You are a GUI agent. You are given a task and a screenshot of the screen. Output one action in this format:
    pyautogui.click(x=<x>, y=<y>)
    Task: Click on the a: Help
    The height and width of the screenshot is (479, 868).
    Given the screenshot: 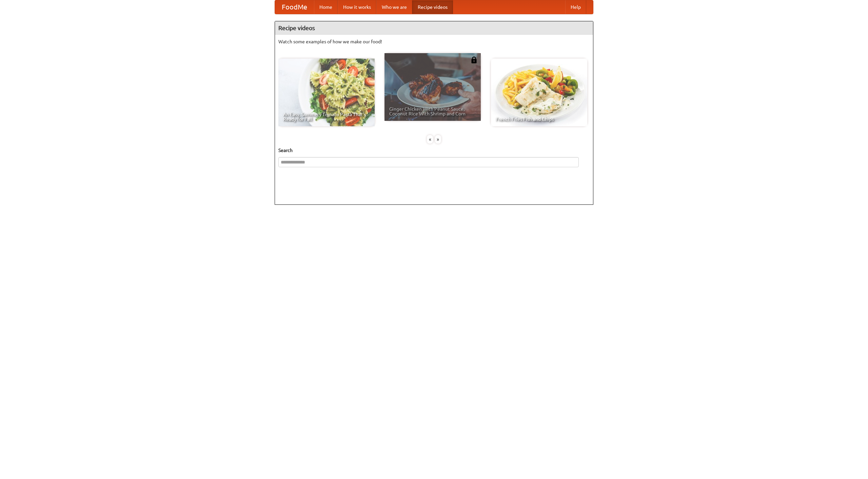 What is the action you would take?
    pyautogui.click(x=576, y=7)
    